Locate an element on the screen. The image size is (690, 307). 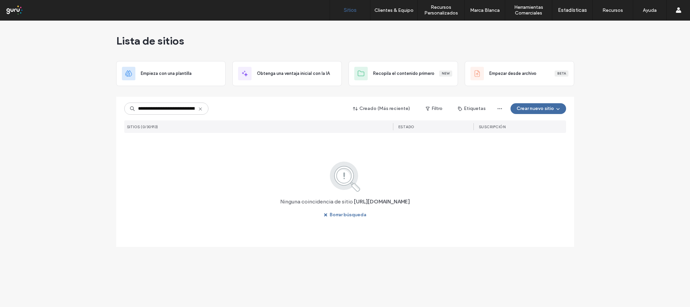
label: Recursos is located at coordinates (613, 10).